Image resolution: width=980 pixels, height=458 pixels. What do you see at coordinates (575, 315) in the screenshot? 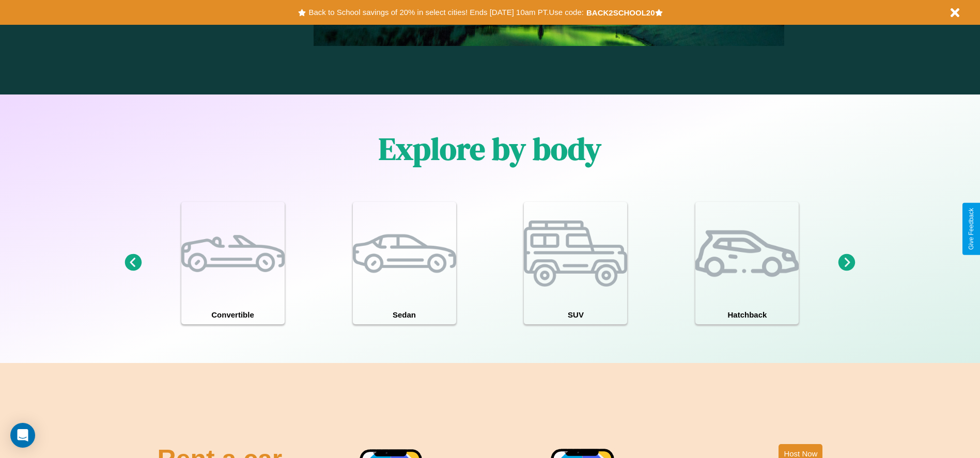
I see `h4: SUV` at bounding box center [575, 315].